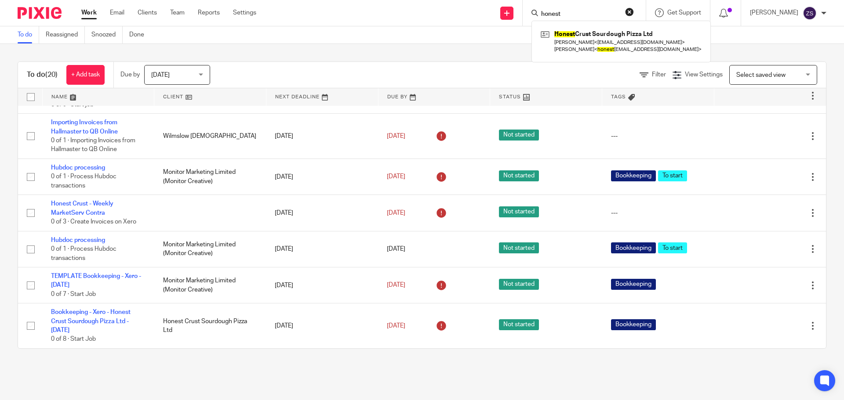 Image resolution: width=844 pixels, height=400 pixels. What do you see at coordinates (93, 145) in the screenshot?
I see `span: 0 of 1 · Importing Invoices from Hallmaster to QB Online` at bounding box center [93, 145].